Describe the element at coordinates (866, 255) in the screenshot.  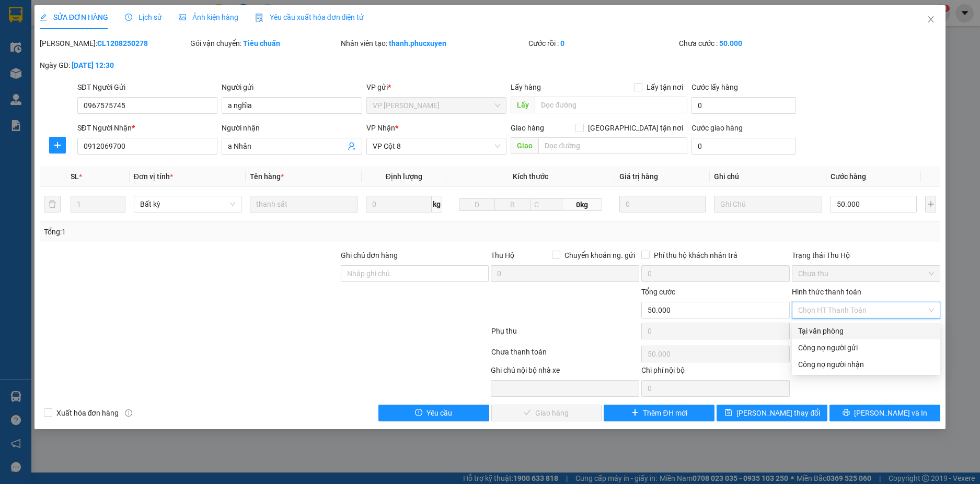
I see `div: Trạng thái Thu Hộ` at that location.